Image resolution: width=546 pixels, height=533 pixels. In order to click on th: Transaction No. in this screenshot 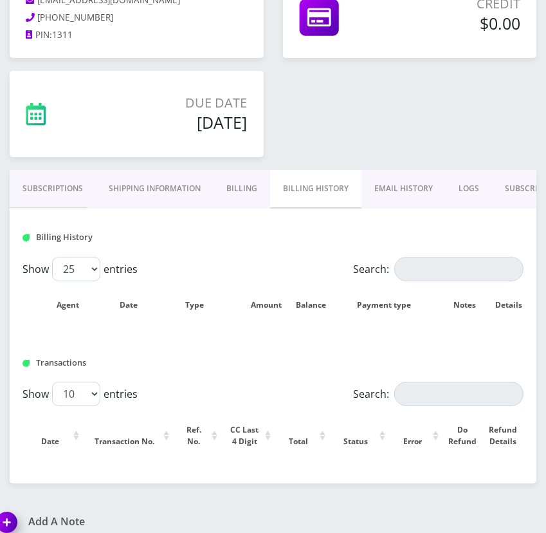, I will do `click(128, 436)`.